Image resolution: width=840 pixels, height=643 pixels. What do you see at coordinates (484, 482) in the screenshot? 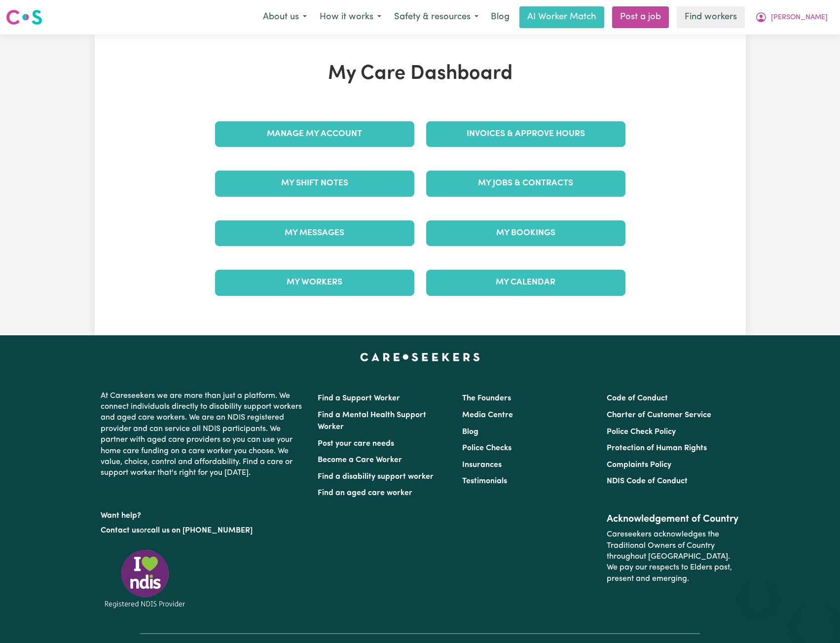
I see `a: Testimonials` at bounding box center [484, 482].